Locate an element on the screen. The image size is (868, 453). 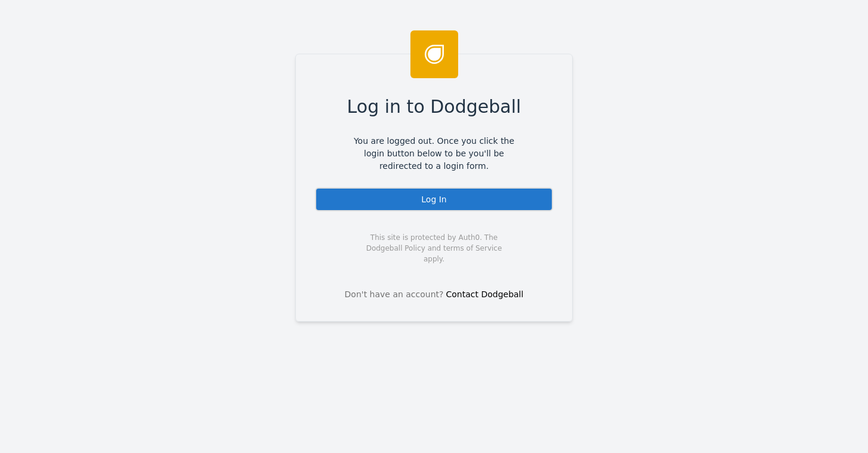
div: Log In is located at coordinates (434, 199).